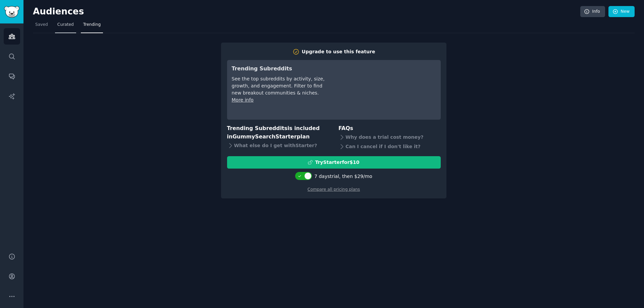  What do you see at coordinates (41, 25) in the screenshot?
I see `span: Saved` at bounding box center [41, 25].